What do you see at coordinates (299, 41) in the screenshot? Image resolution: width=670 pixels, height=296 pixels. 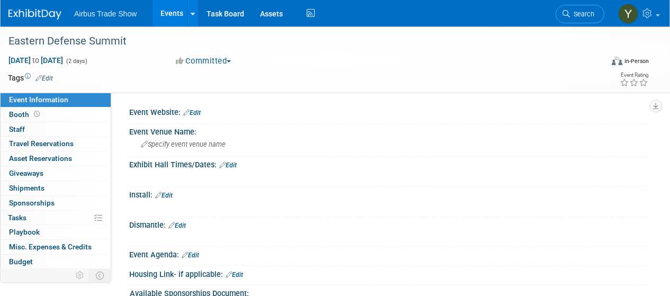 I see `div: Eastern Defense Summit` at bounding box center [299, 41].